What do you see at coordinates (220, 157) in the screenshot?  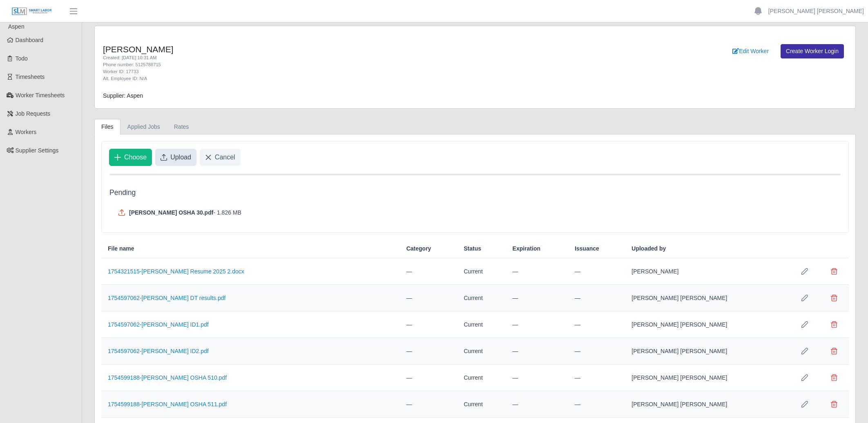 I see `button: Cancel` at bounding box center [220, 157].